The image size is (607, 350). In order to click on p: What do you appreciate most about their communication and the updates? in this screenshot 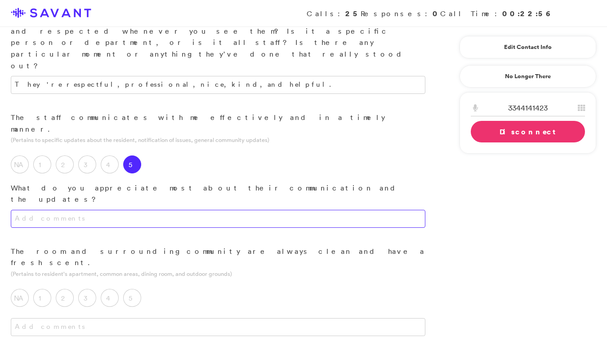, I will do `click(218, 194)`.